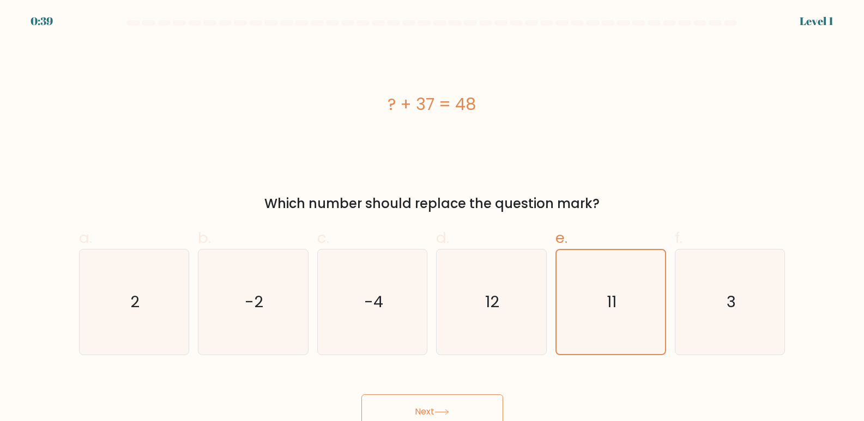 The width and height of the screenshot is (864, 421). I want to click on span: d., so click(443, 238).